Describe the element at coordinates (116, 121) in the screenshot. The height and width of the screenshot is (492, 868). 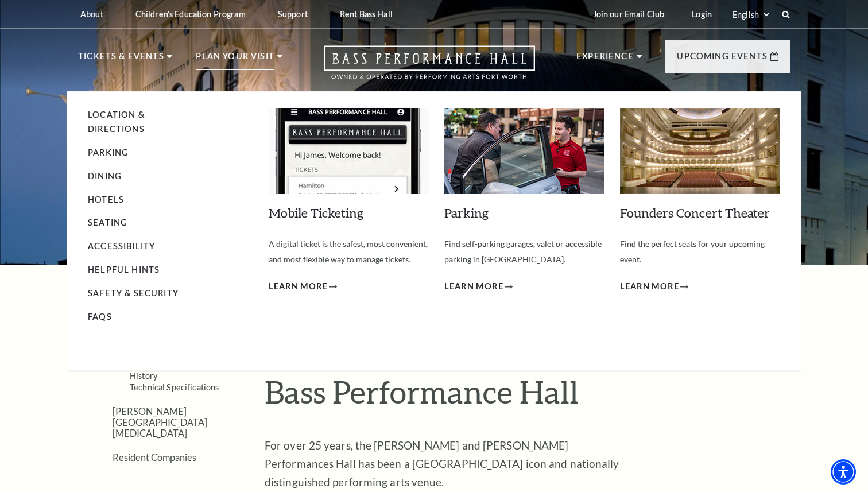
I see `a: Location & Directions` at that location.